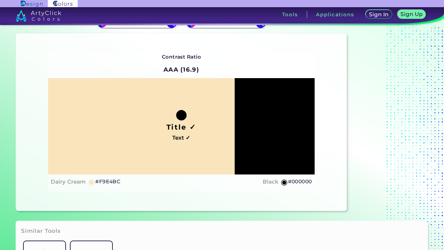 The image size is (444, 250). Describe the element at coordinates (300, 181) in the screenshot. I see `h5: #000000` at that location.